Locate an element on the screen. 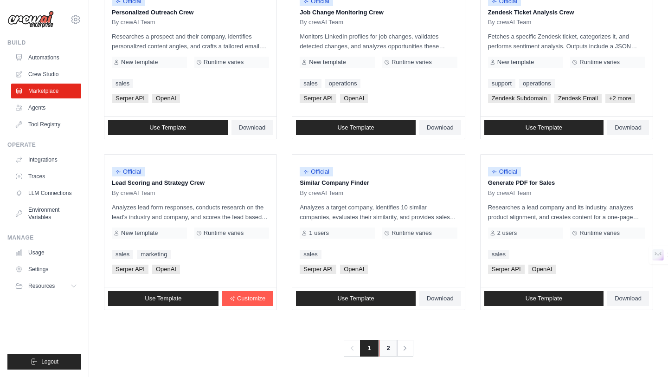  p: Lead Scoring and Strategy Crew is located at coordinates (190, 183).